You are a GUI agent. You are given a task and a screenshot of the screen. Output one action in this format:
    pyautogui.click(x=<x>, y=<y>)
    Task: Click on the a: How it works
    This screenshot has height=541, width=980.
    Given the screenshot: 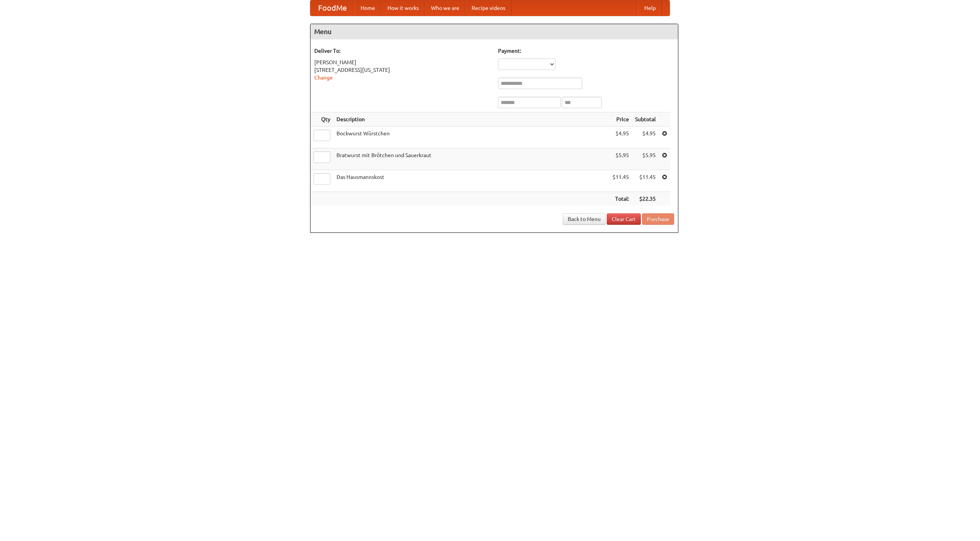 What is the action you would take?
    pyautogui.click(x=403, y=8)
    